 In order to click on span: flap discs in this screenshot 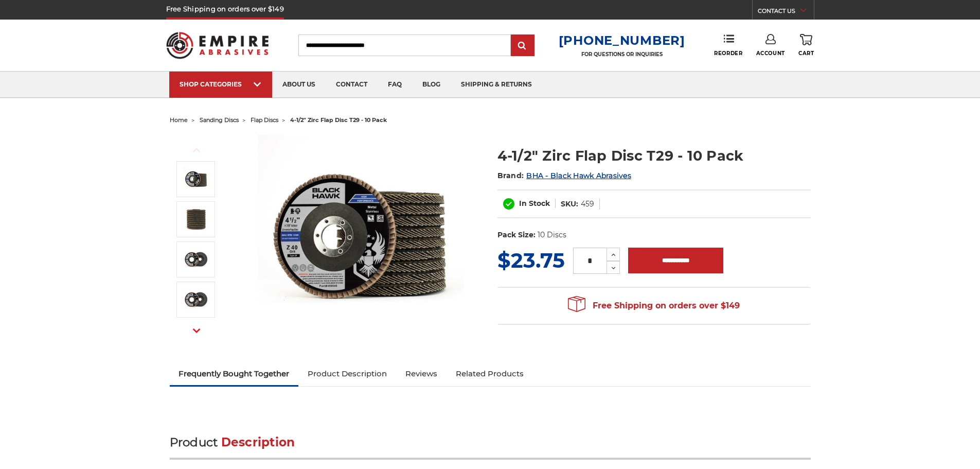, I will do `click(264, 120)`.